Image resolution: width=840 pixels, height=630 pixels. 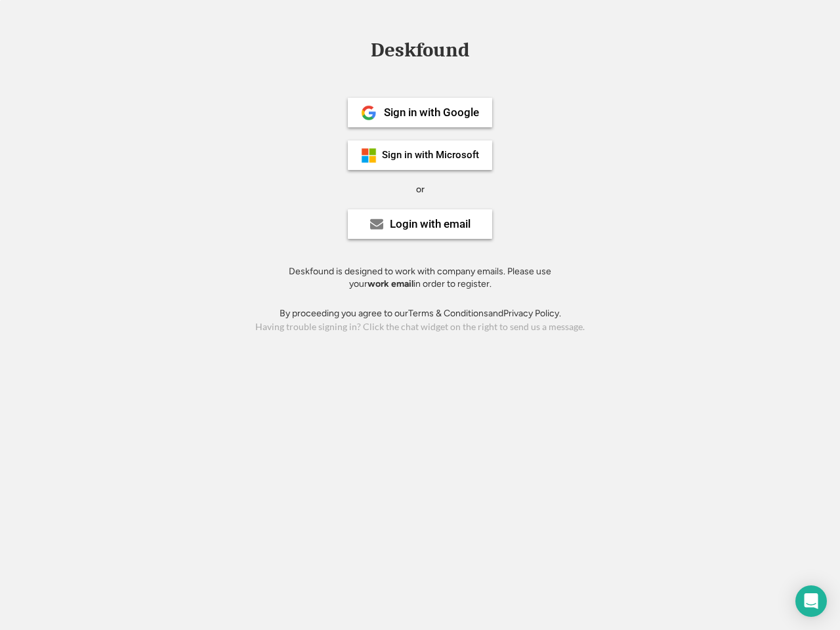 What do you see at coordinates (448, 313) in the screenshot?
I see `a: Terms & Conditions` at bounding box center [448, 313].